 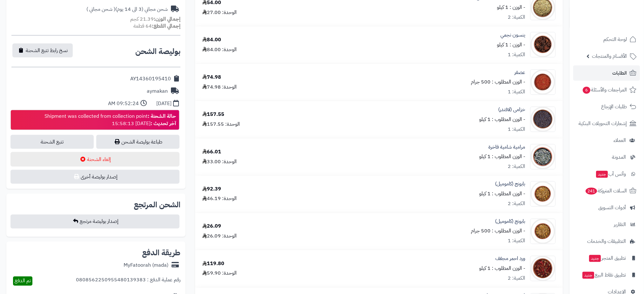 I want to click on span: ( شحن مجاني ), so click(x=101, y=9).